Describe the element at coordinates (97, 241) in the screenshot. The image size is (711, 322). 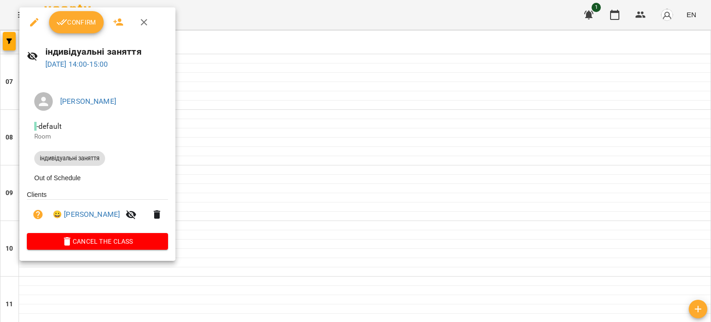
I see `button: Cancel the class` at that location.